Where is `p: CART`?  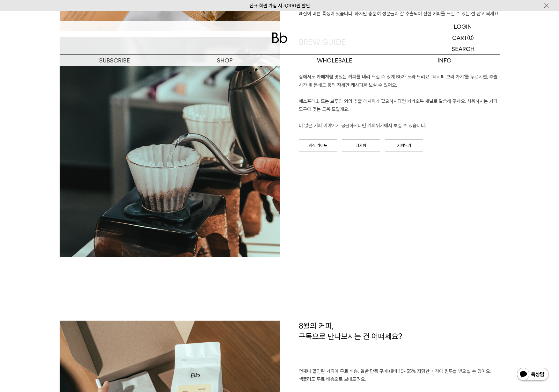
p: CART is located at coordinates (459, 38).